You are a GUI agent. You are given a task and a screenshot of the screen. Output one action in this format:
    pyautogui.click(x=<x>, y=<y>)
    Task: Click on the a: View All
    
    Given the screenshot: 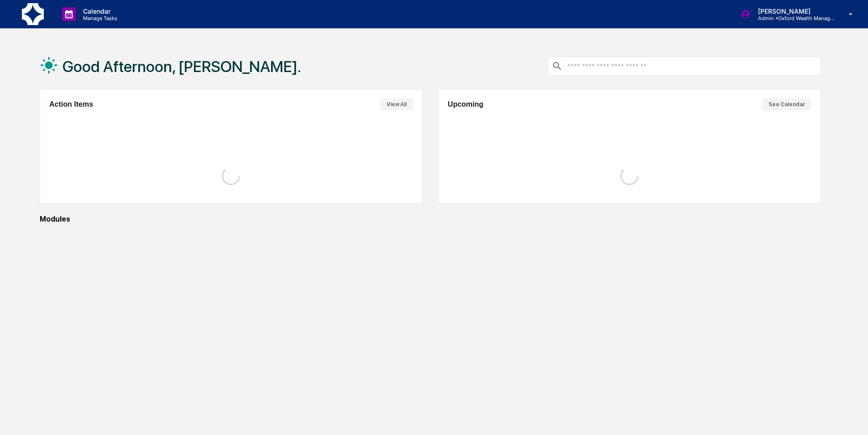 What is the action you would take?
    pyautogui.click(x=396, y=105)
    